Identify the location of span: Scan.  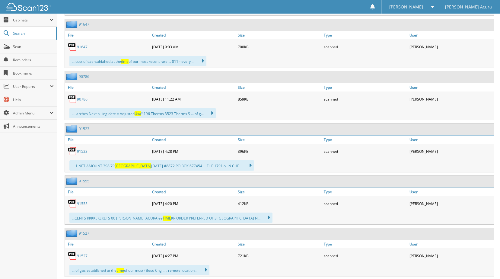
(33, 46).